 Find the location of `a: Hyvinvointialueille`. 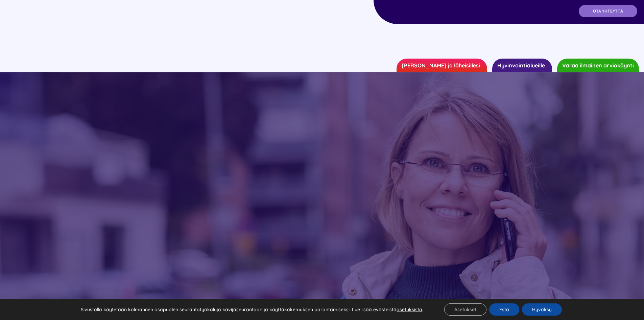

a: Hyvinvointialueille is located at coordinates (522, 65).